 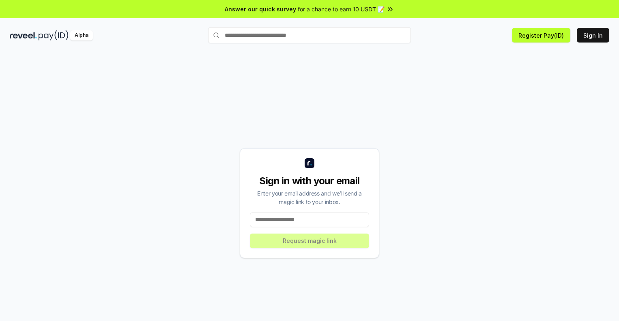 What do you see at coordinates (309, 163) in the screenshot?
I see `img: logo_small` at bounding box center [309, 163].